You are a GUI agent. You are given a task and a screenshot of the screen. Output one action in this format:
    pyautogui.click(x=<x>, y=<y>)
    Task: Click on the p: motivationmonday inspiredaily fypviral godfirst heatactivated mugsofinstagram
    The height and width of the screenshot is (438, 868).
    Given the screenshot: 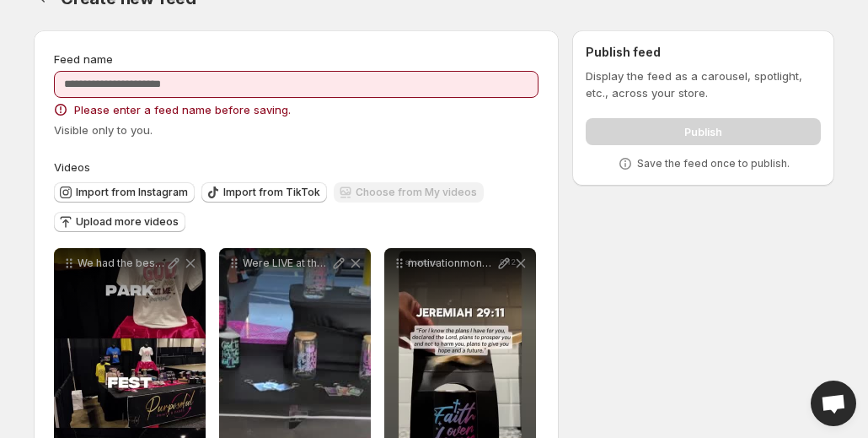 What is the action you would take?
    pyautogui.click(x=452, y=263)
    